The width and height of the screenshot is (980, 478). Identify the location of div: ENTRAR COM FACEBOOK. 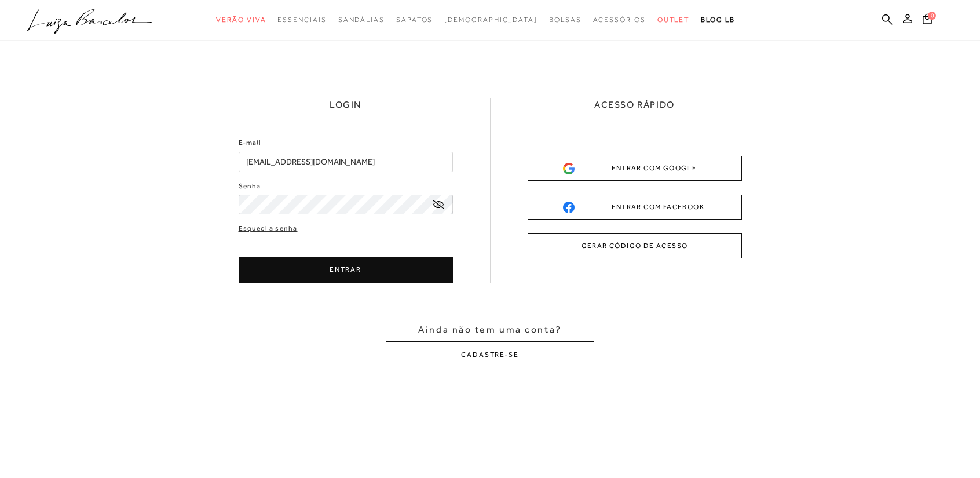
(635, 207).